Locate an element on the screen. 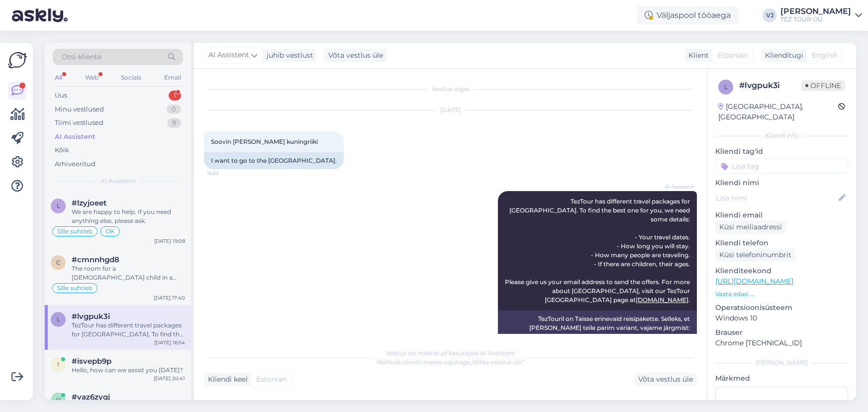  p: Klienditeekond is located at coordinates (782, 271).